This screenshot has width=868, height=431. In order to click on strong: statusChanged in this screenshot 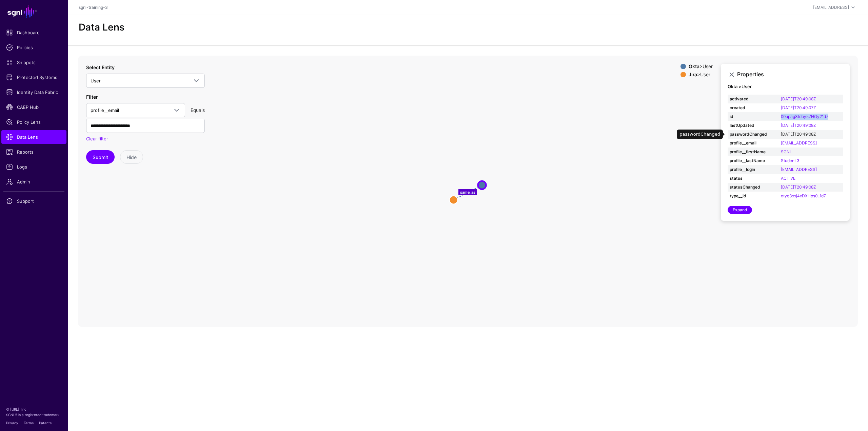, I will do `click(754, 187)`.